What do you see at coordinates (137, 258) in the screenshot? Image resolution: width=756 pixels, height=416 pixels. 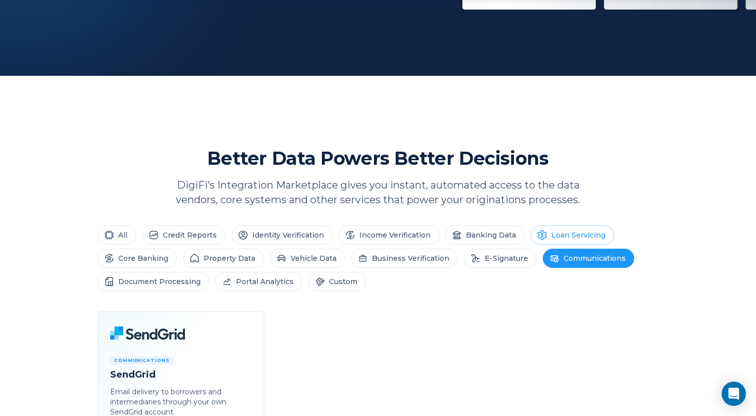 I see `li: Core Banking` at bounding box center [137, 258].